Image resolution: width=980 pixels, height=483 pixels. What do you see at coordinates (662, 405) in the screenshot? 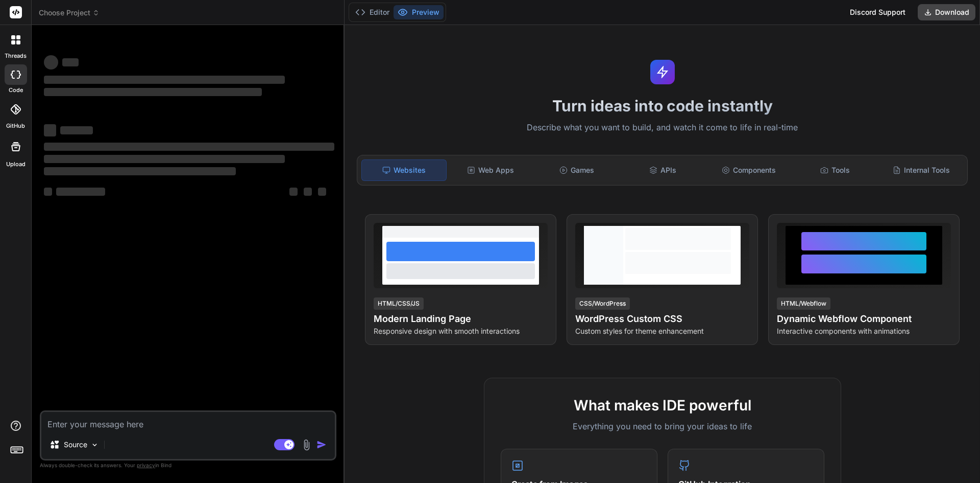
I see `h2: What makes IDE powerful` at bounding box center [662, 405].